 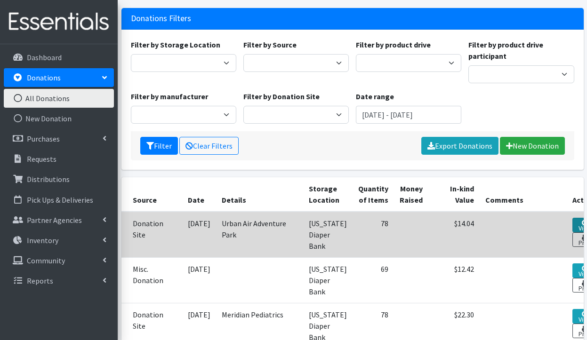 What do you see at coordinates (59, 261) in the screenshot?
I see `a: Community` at bounding box center [59, 261].